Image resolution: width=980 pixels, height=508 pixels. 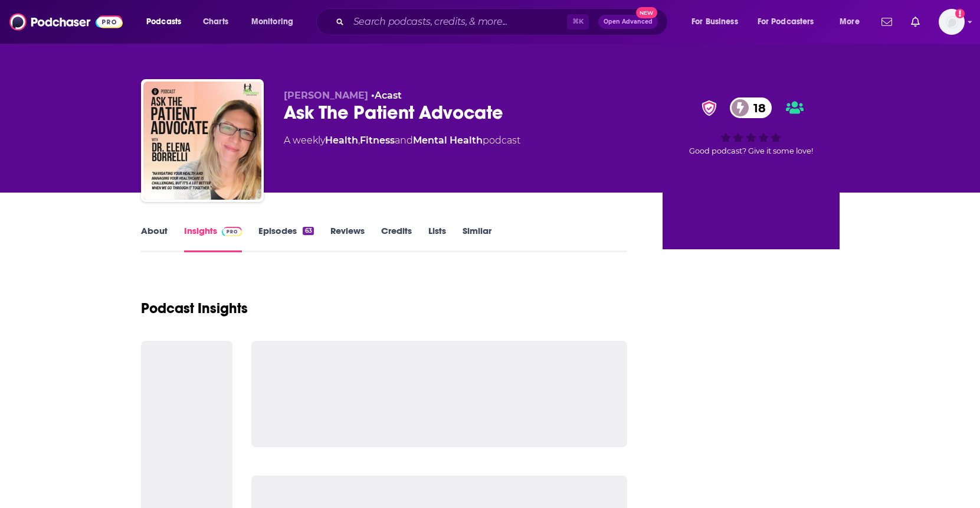 I want to click on a: InsightsPodchaser Pro, so click(x=213, y=238).